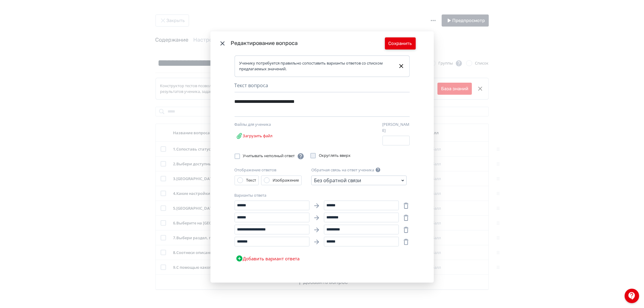  Describe the element at coordinates (273, 157) in the screenshot. I see `span: Учитывать неполный ответ` at that location.